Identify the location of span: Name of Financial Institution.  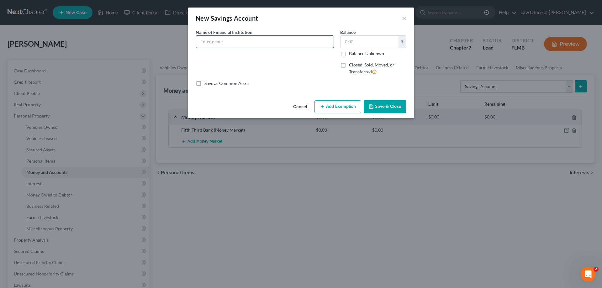
(224, 32).